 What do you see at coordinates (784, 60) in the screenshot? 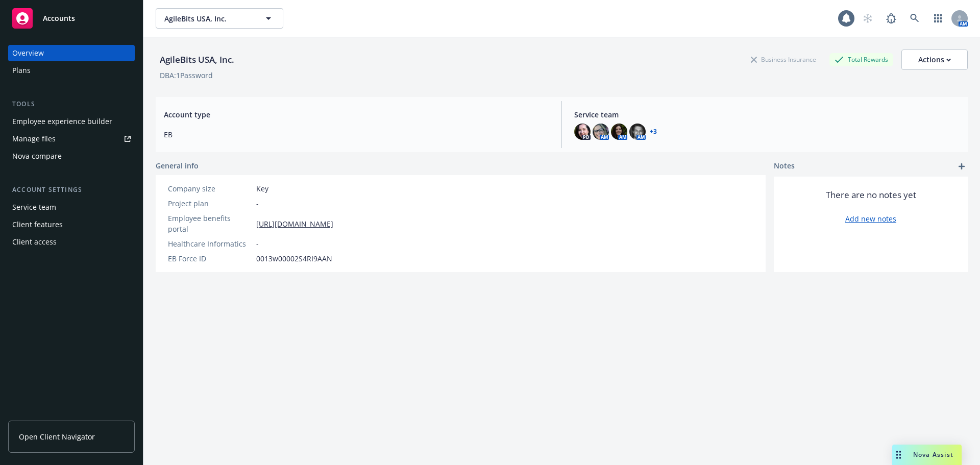
I see `div: Business Insurance` at bounding box center [784, 60].